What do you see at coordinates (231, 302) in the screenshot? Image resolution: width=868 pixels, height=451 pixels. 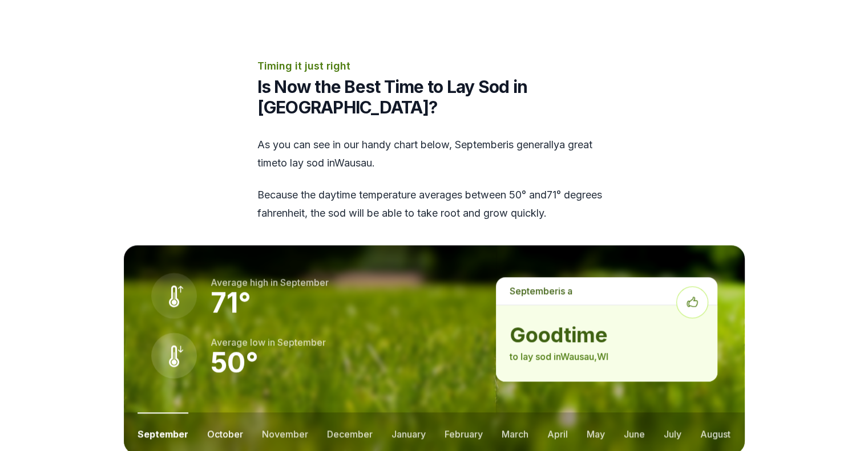 I see `strong: 71 °` at bounding box center [231, 302].